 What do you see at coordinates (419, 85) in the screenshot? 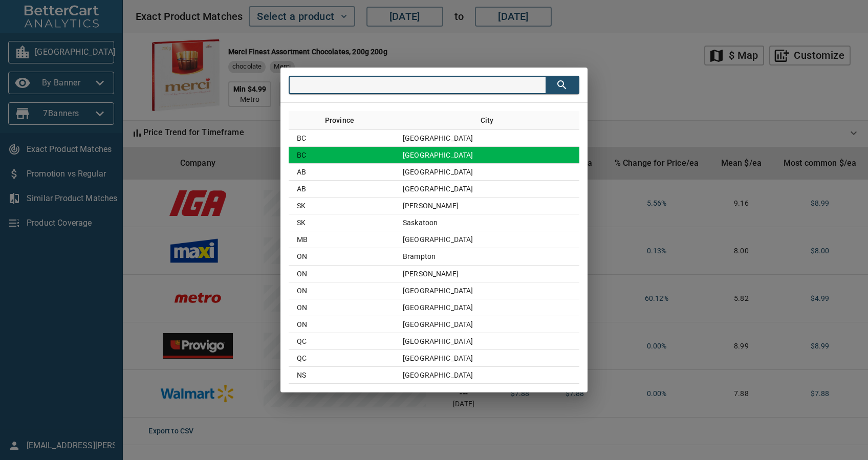
I see `input: search` at bounding box center [419, 85].